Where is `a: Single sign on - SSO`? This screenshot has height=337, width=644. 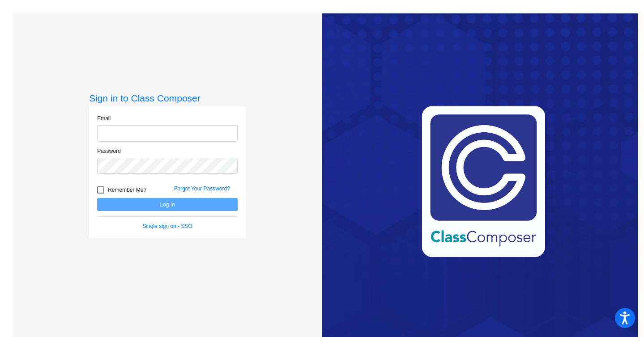 a: Single sign on - SSO is located at coordinates (167, 226).